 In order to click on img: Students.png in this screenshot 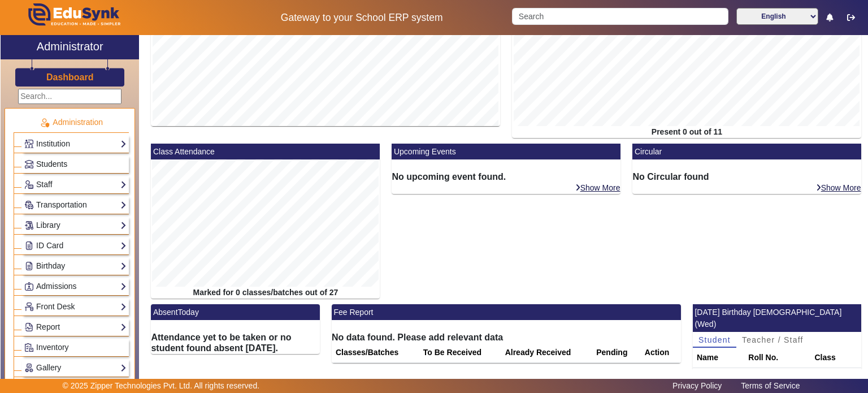, I will do `click(29, 164)`.